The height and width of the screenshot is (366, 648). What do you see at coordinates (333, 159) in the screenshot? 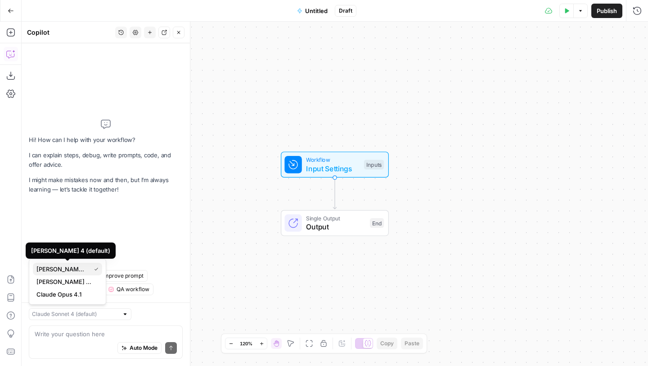
I see `span: Workflow` at bounding box center [333, 159].